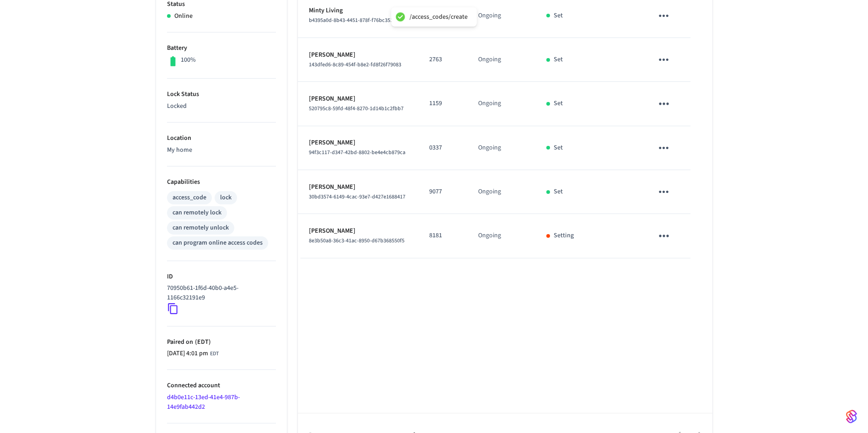 The width and height of the screenshot is (868, 433). What do you see at coordinates (222, 94) in the screenshot?
I see `p: Lock Status` at bounding box center [222, 94].